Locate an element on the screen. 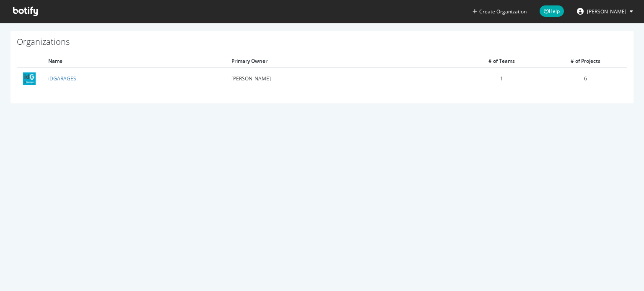  td: 6 is located at coordinates (585, 78).